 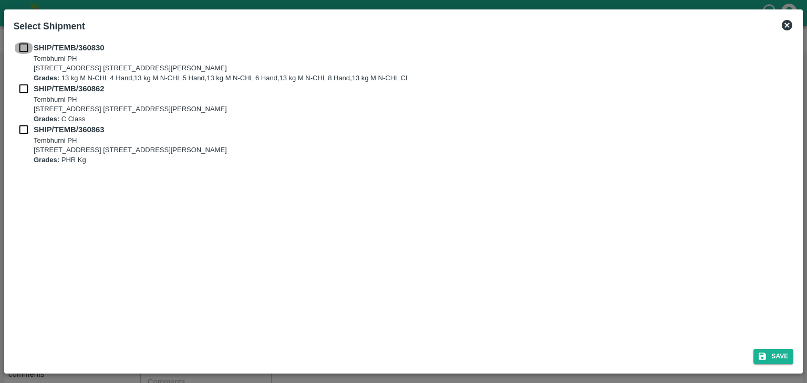 What do you see at coordinates (773, 357) in the screenshot?
I see `button: Save` at bounding box center [773, 357].